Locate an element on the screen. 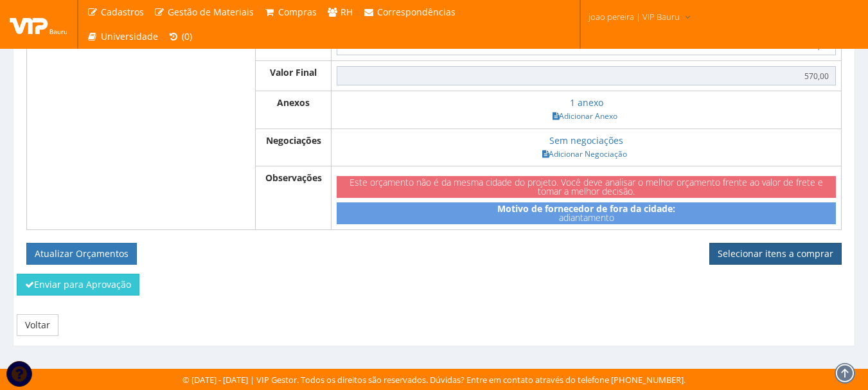 The image size is (868, 390). a: Sem negociações is located at coordinates (586, 141).